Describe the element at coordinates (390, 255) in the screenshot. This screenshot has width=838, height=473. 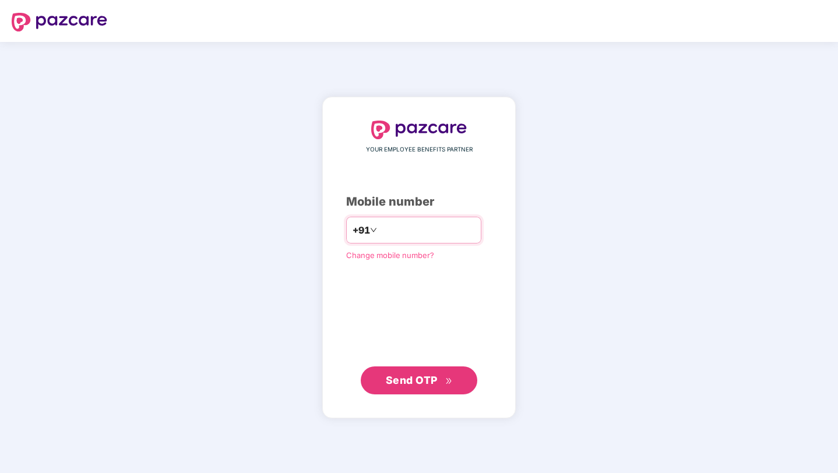
I see `span: Change mobile number?` at that location.